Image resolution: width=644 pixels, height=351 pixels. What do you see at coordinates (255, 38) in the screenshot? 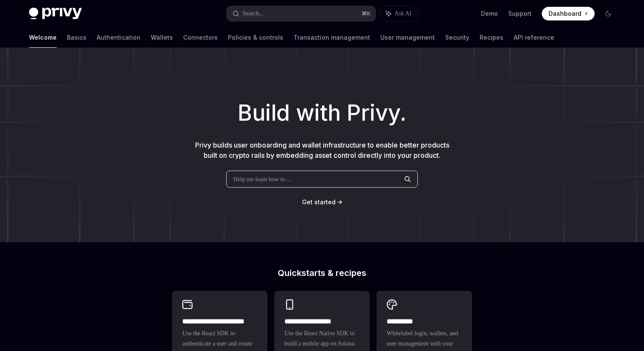
I see `a: Policies & controls` at bounding box center [255, 38].